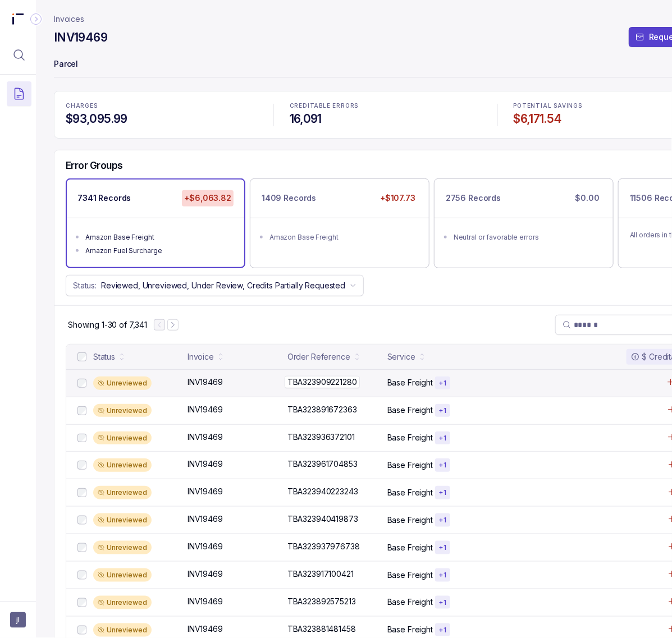 The width and height of the screenshot is (672, 638). I want to click on div: Remaining page entries, so click(107, 325).